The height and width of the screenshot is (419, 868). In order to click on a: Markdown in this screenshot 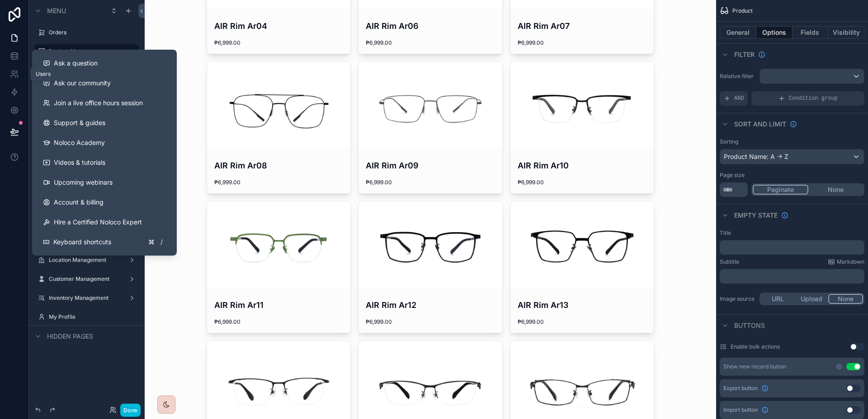, I will do `click(845, 262)`.